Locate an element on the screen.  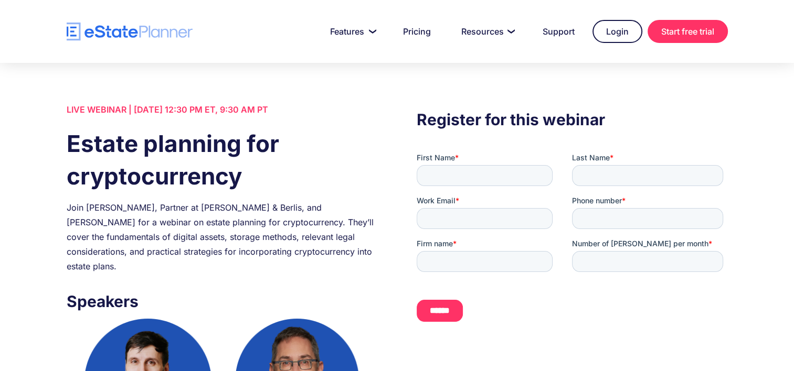
a: Login is located at coordinates (617, 31).